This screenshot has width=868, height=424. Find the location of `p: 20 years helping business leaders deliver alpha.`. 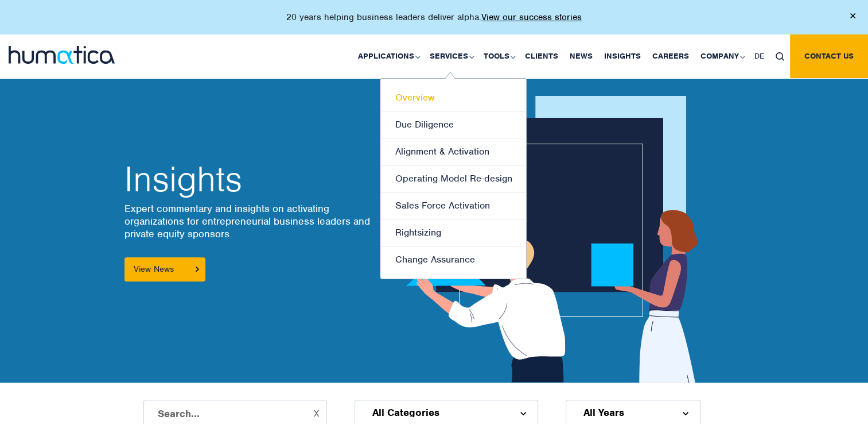

p: 20 years helping business leaders deliver alpha. is located at coordinates (434, 17).